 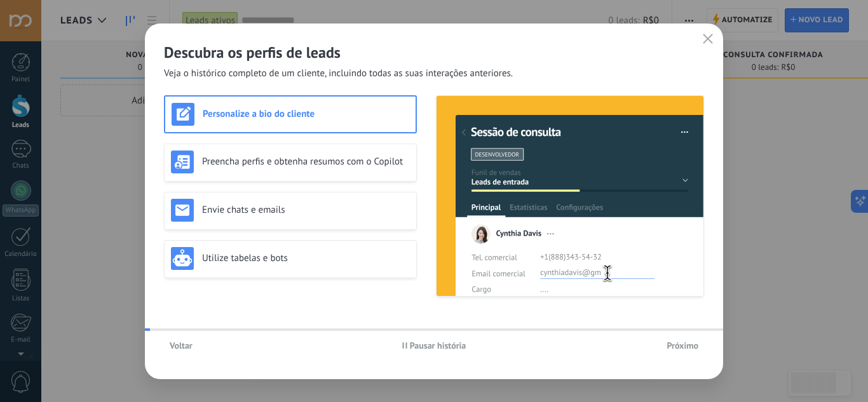 What do you see at coordinates (306, 114) in the screenshot?
I see `h3: Personalize a bio do cliente` at bounding box center [306, 114].